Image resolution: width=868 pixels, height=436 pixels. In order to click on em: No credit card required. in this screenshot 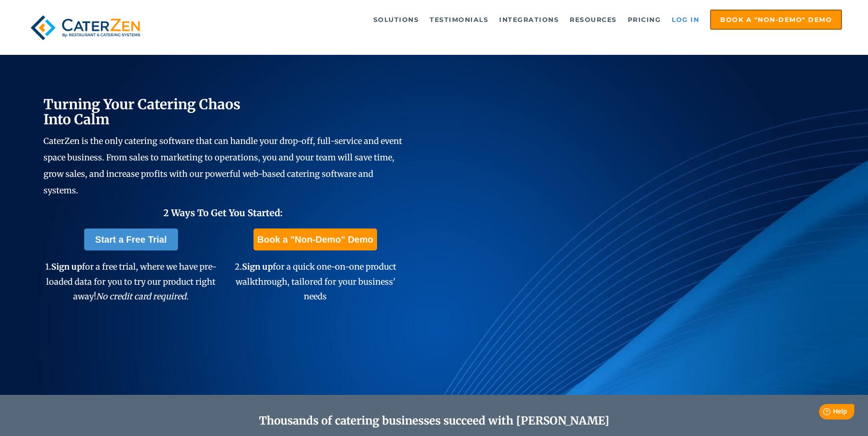, I will do `click(142, 296)`.